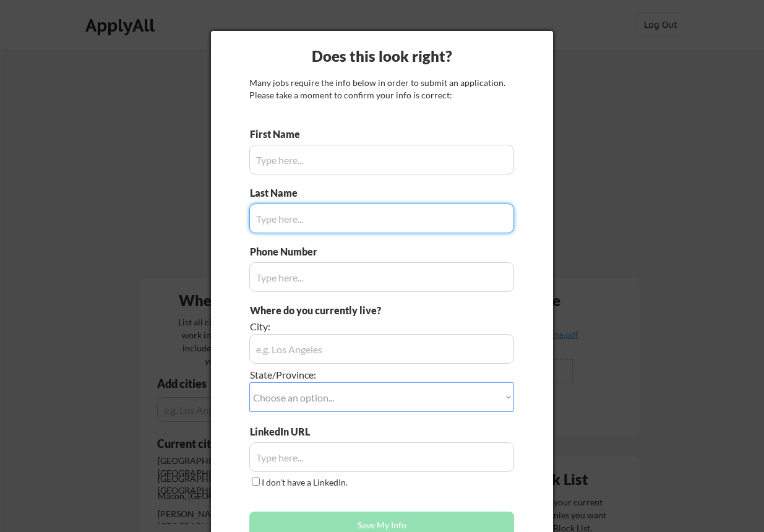 The height and width of the screenshot is (532, 764). I want to click on div: Where do you currently live?, so click(347, 310).